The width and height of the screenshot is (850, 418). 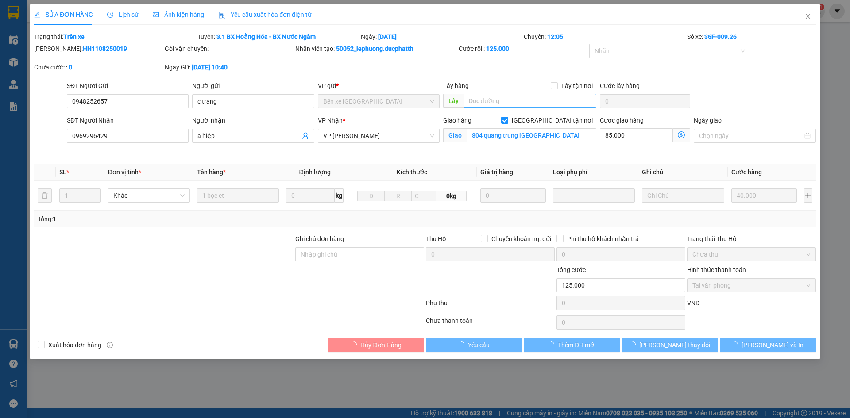 I want to click on div: Trạng thái:, so click(x=115, y=37).